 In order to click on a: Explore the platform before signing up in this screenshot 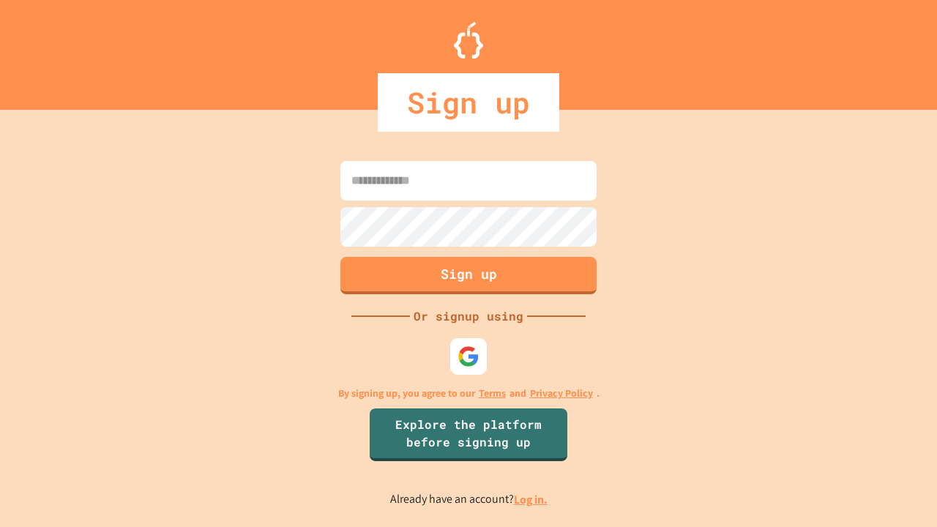, I will do `click(468, 435)`.